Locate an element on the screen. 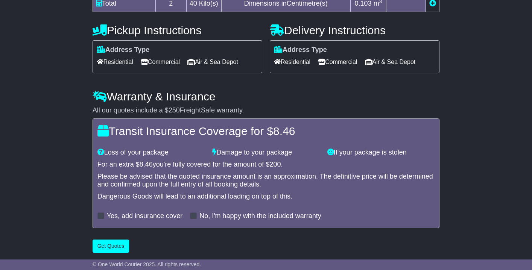 Image resolution: width=532 pixels, height=270 pixels. h4: Warranty & Insurance is located at coordinates (266, 96).